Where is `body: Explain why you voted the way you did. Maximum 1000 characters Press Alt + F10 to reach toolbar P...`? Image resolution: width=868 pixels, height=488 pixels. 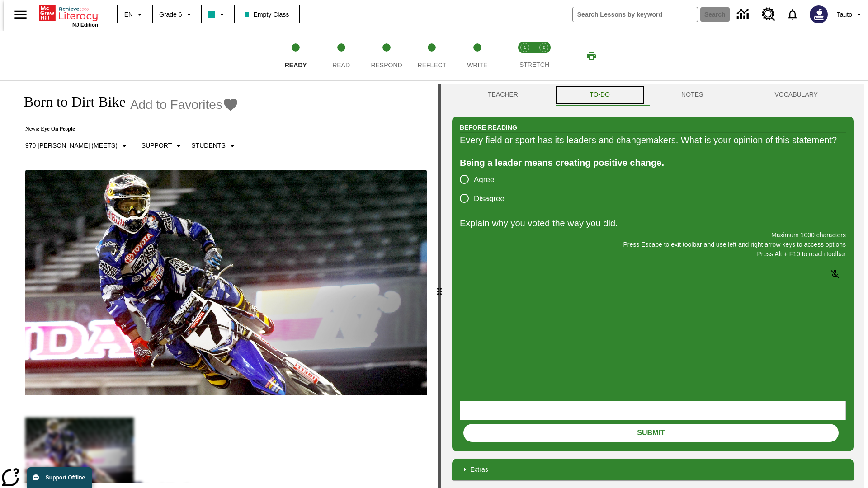
body: Explain why you voted the way you did. Maximum 1000 characters Press Alt + F10 to reach toolbar P... is located at coordinates (68, 12).